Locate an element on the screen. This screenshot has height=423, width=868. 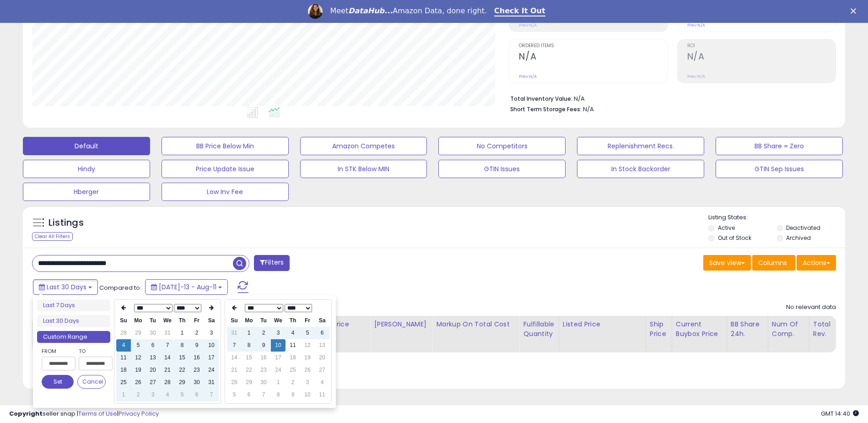
button: Actions is located at coordinates (816, 263).